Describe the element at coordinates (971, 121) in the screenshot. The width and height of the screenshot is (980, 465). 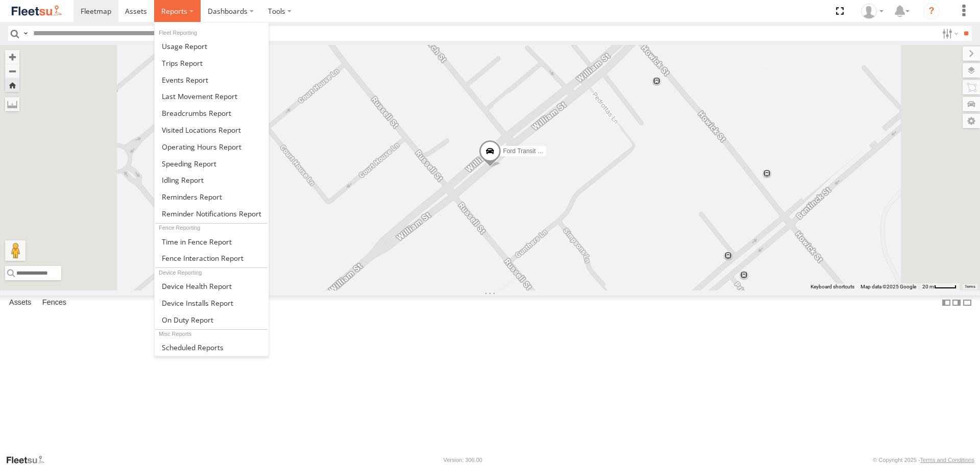
I see `label: Map Settings` at that location.